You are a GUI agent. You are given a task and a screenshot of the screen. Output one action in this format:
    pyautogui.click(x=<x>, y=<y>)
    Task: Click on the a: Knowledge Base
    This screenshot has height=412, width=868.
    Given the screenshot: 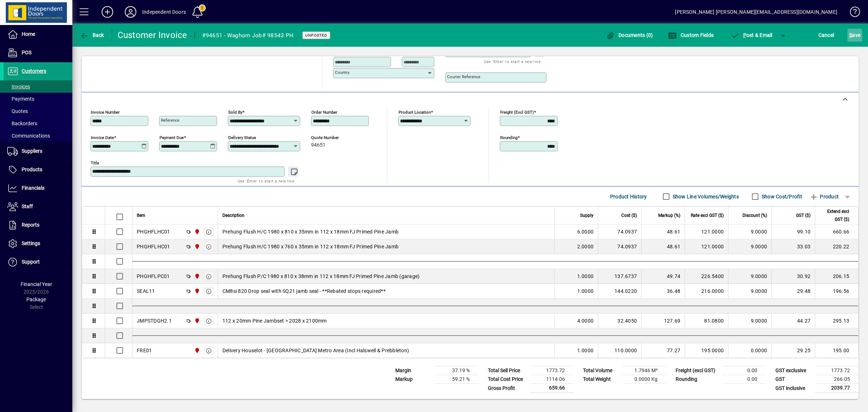 What is the action you would take?
    pyautogui.click(x=851, y=13)
    